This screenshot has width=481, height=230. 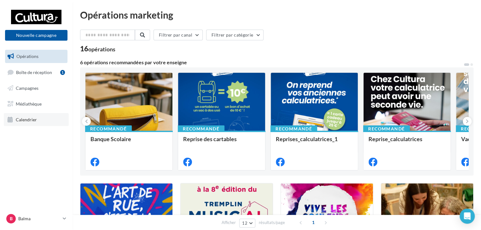 What do you see at coordinates (467, 216) in the screenshot?
I see `div: Open Intercom Messenger` at bounding box center [467, 216].